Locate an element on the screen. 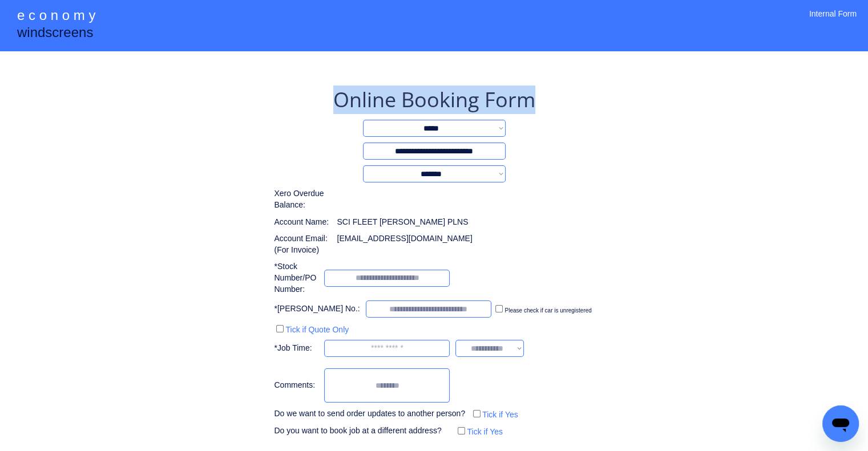 This screenshot has width=868, height=451. div: *Stock Number/PO Number: is located at coordinates (296, 278).